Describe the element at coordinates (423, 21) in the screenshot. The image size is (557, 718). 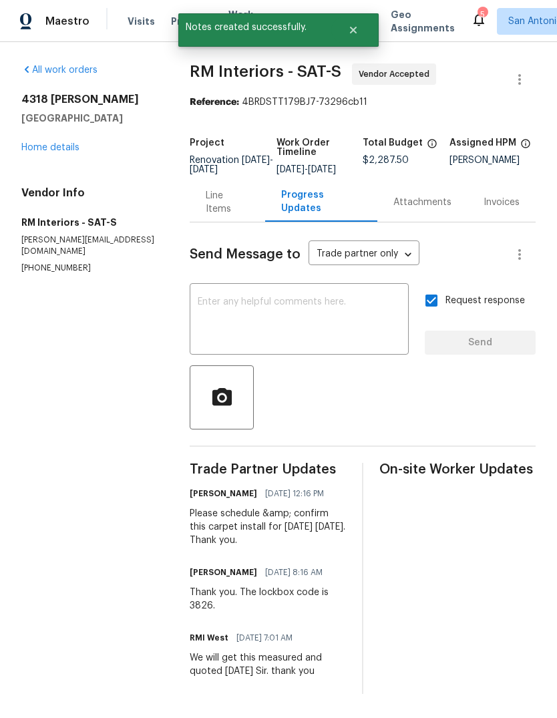
I see `span: Geo Assignments` at that location.